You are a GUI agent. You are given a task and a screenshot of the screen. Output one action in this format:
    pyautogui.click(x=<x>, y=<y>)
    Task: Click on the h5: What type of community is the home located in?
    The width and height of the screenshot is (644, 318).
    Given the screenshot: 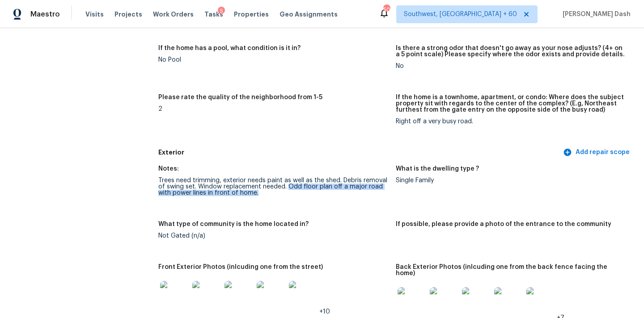 What is the action you would take?
    pyautogui.click(x=233, y=224)
    